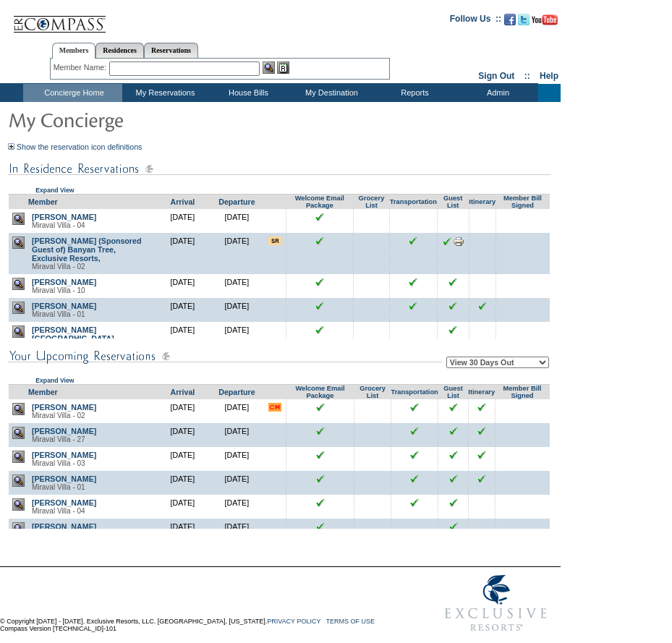 The image size is (672, 643). Describe the element at coordinates (510, 20) in the screenshot. I see `img: Become our fan on Facebook` at that location.